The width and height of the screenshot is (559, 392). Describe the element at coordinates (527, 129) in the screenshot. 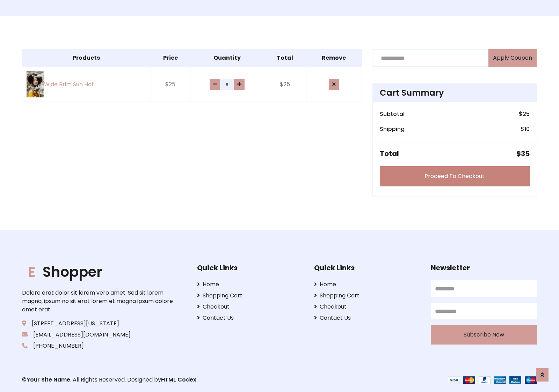

I see `span: 10` at that location.